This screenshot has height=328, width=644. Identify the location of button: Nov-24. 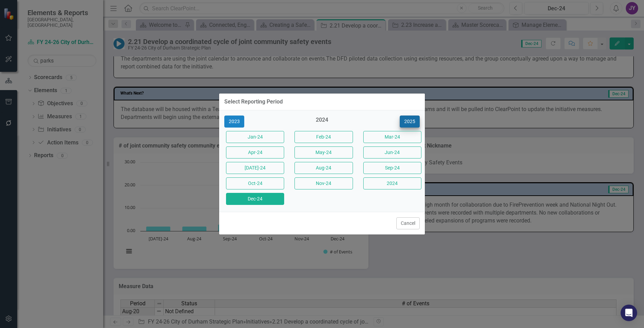
(323, 183).